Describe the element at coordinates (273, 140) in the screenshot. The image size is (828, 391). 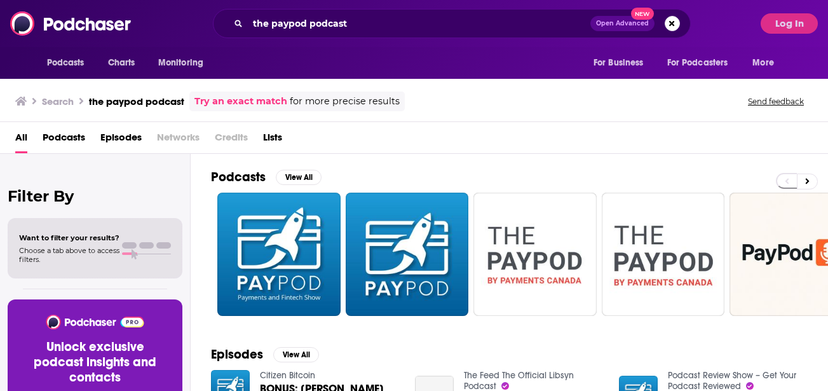
I see `a: Lists` at that location.